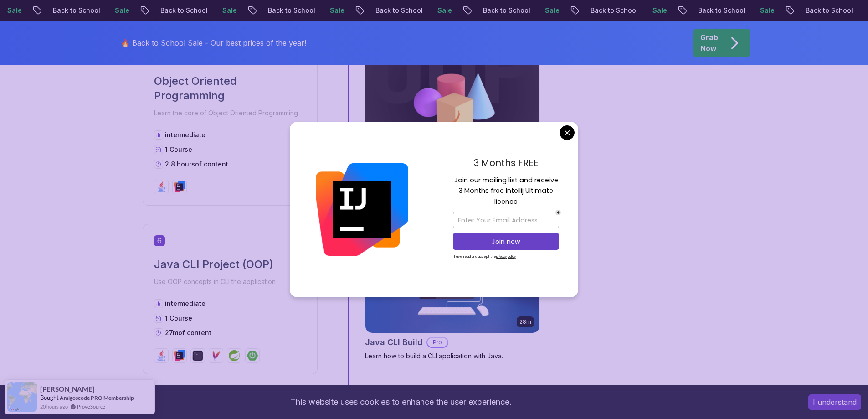  Describe the element at coordinates (216, 355) in the screenshot. I see `img: maven logo` at that location.